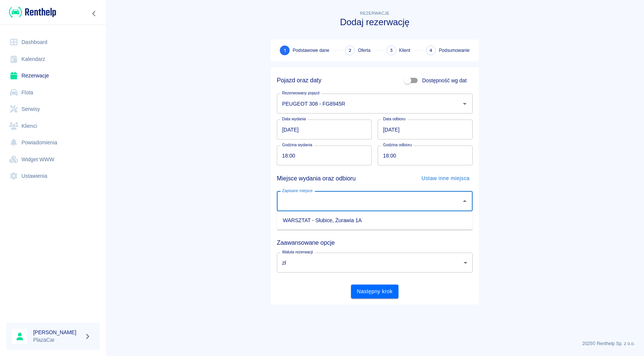  Describe the element at coordinates (391, 50) in the screenshot. I see `span: 3` at that location.